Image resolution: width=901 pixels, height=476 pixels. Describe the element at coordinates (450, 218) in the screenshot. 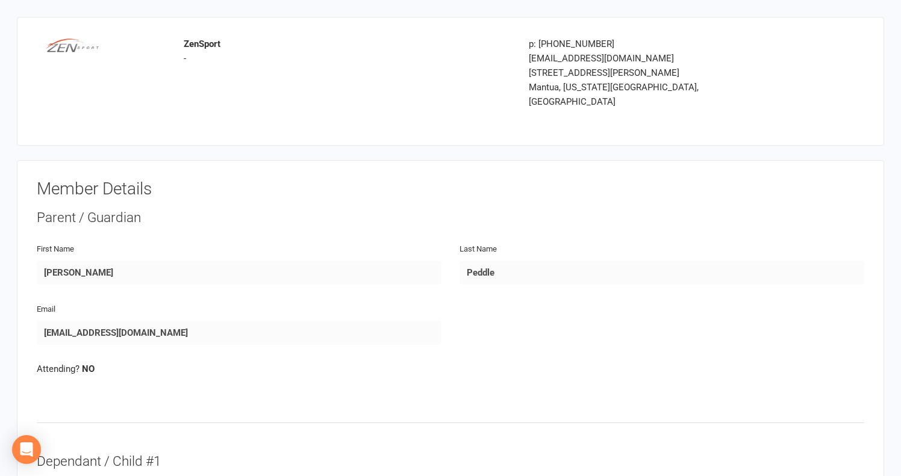

I see `div: Parent / Guardian` at that location.